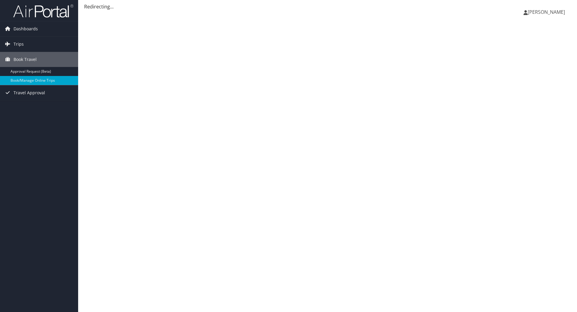  Describe the element at coordinates (29, 93) in the screenshot. I see `span: Travel Approval` at that location.